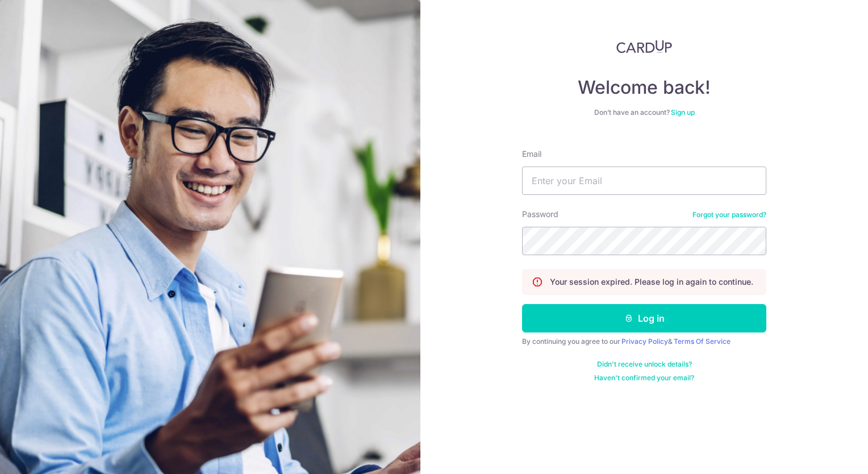 This screenshot has height=474, width=868. Describe the element at coordinates (645, 341) in the screenshot. I see `a: Privacy Policy` at that location.